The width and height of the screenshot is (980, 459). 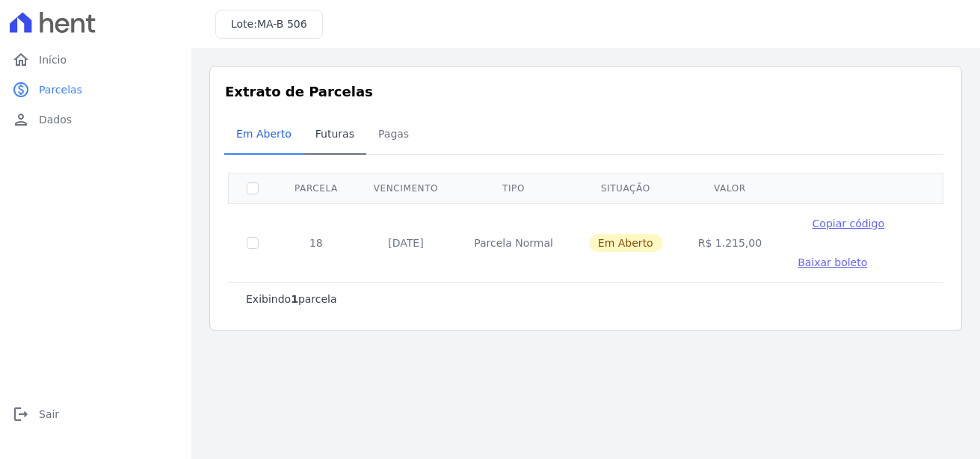 I want to click on a: Baixar boleto, so click(x=833, y=262).